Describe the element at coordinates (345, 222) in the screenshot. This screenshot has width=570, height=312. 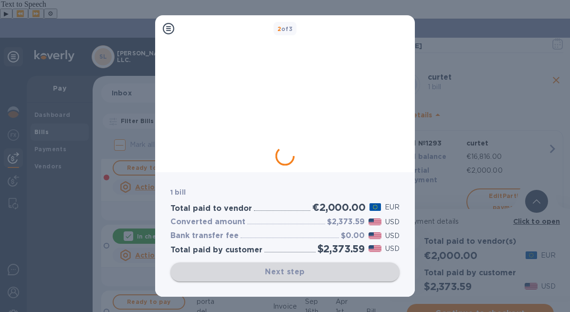
I see `h3: $2,373.59` at that location.